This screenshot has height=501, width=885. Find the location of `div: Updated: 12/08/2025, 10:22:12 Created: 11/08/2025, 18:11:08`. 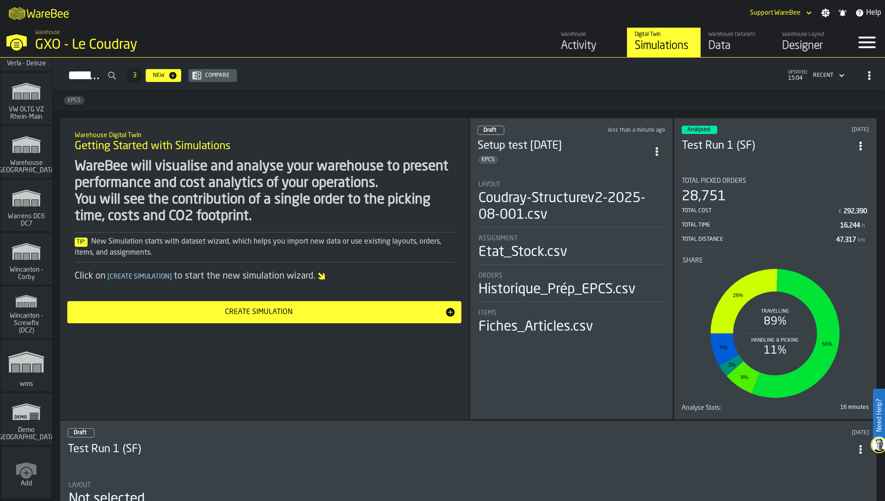

div: Updated: 12/08/2025, 10:22:12 Created: 11/08/2025, 18:11:08 is located at coordinates (831, 130).